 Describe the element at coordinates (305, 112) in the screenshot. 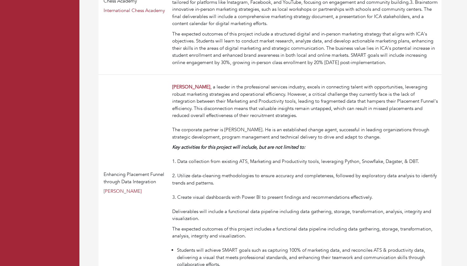

I see `div: , a leader in the professional services industry, excels in connecting talent with opportunities,...` at that location.